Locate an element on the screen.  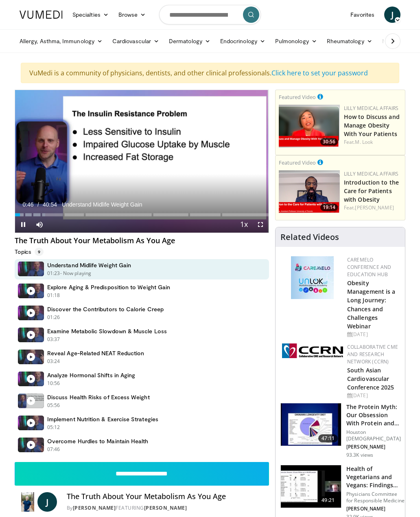
p: Topics is located at coordinates (29, 252).